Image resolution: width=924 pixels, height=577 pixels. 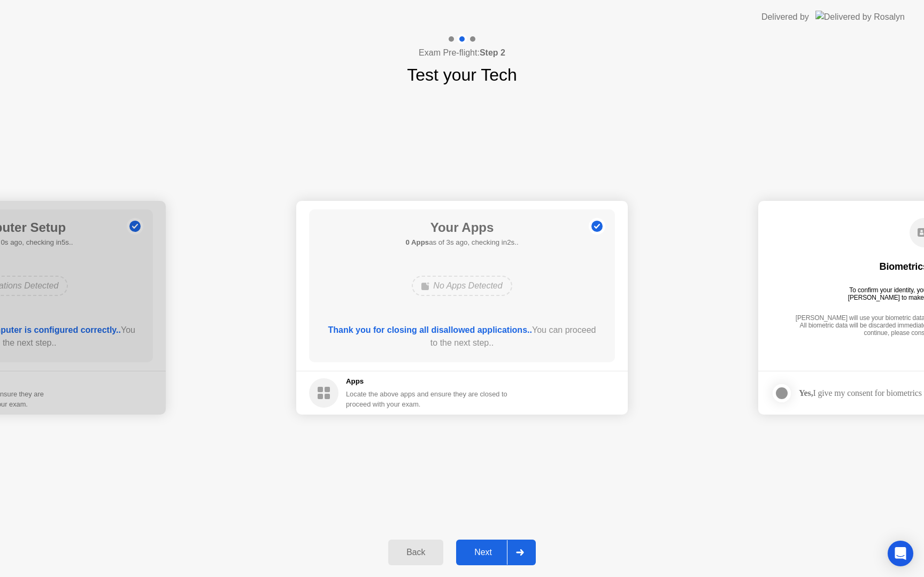 What do you see at coordinates (860, 17) in the screenshot?
I see `img: Delivered by Rosalyn` at bounding box center [860, 17].